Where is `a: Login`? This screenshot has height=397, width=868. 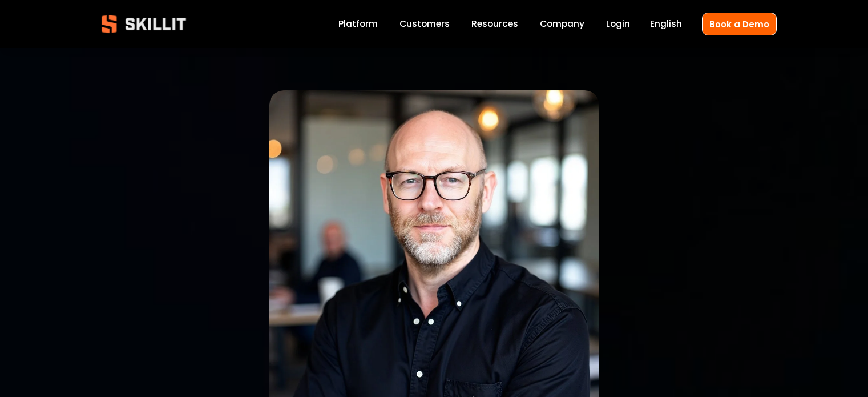 a: Login is located at coordinates (618, 24).